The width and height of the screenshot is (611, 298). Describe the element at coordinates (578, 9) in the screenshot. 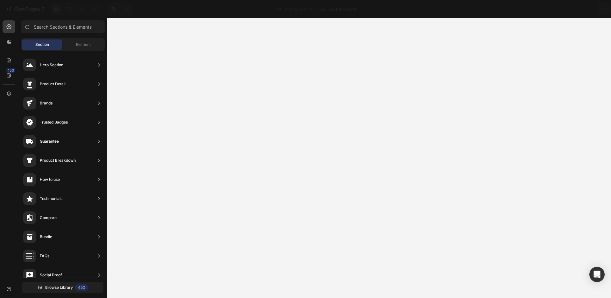

I see `div: Publish Theme Section` at that location.